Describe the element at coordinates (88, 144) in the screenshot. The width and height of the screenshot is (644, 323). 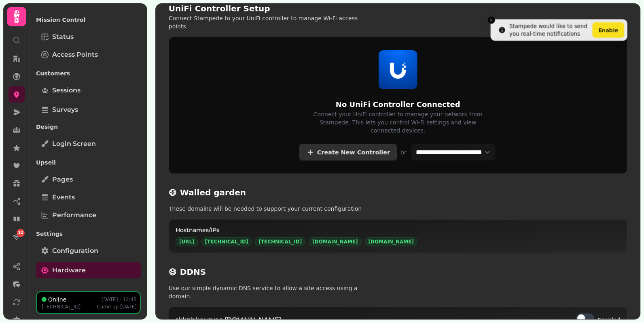
I see `a: Login screen` at that location.